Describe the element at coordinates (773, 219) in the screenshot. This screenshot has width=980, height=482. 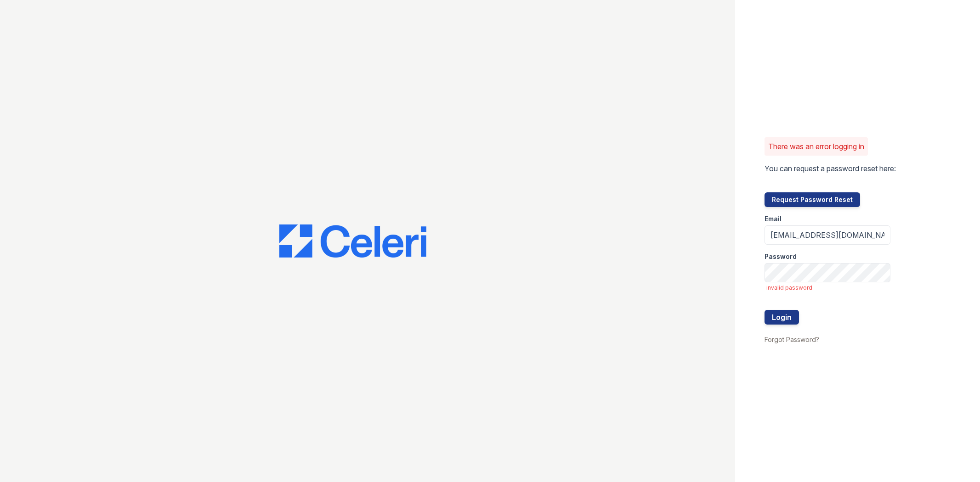
I see `label: Email` at that location.